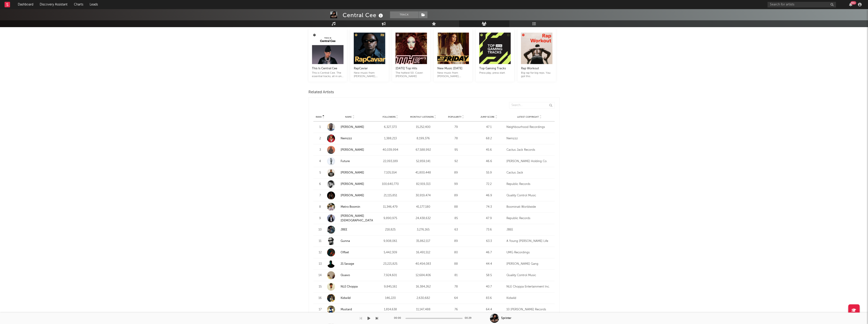  Describe the element at coordinates (320, 184) in the screenshot. I see `div: 6` at that location.